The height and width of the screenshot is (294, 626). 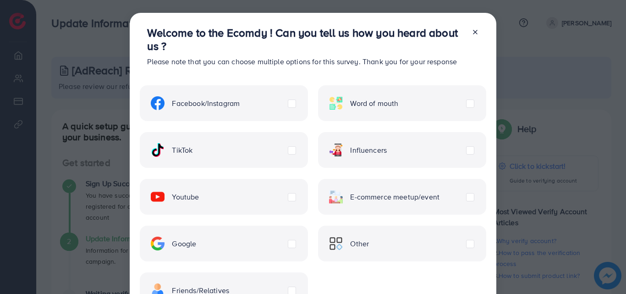 What do you see at coordinates (182, 150) in the screenshot?
I see `span: TikTok` at bounding box center [182, 150].